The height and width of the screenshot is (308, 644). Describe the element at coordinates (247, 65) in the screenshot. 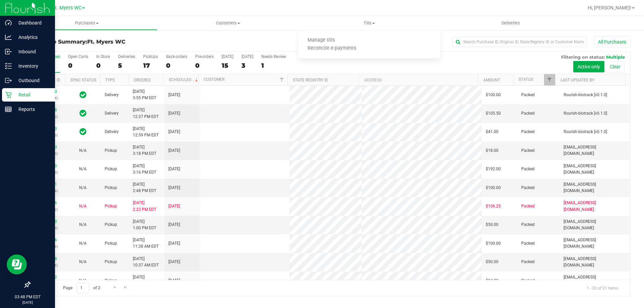

I see `div: 3` at that location.